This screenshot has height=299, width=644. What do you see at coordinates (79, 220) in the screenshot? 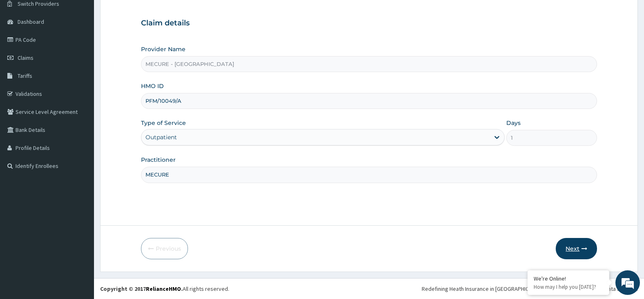
I see `textarea: Type your message and hit 'Enter'` at bounding box center [79, 220].